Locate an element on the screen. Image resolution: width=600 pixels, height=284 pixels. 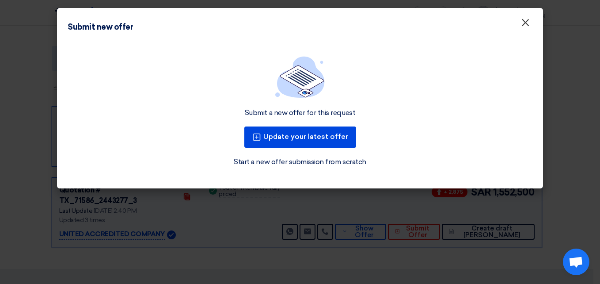
div: Submit new offer is located at coordinates (100, 27).